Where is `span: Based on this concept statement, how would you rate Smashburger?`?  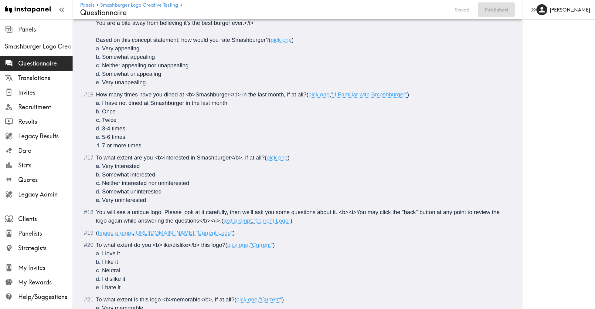
span: Based on this concept statement, how would you rate Smashburger? is located at coordinates (182, 40).